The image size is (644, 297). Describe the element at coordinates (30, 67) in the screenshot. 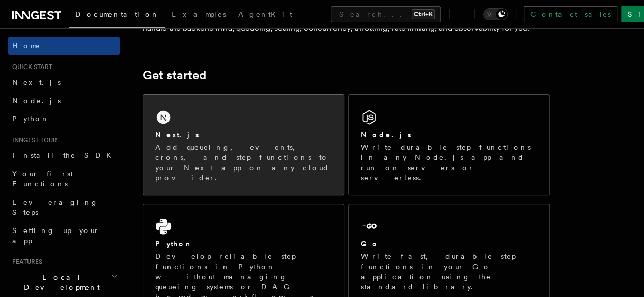

I see `span: Quick start` at that location.